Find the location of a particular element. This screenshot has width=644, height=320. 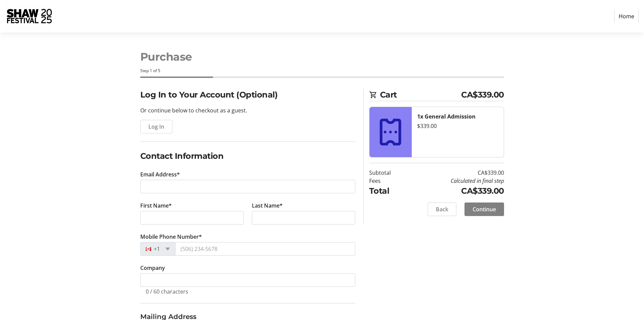

label: Mobile Phone Number* is located at coordinates (171, 237).